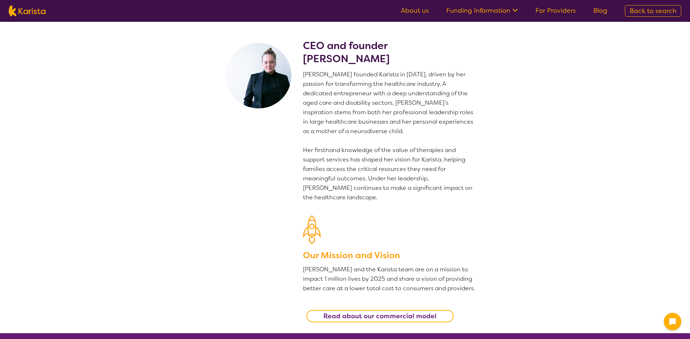 This screenshot has width=690, height=339. Describe the element at coordinates (555, 11) in the screenshot. I see `a: For Providers` at that location.